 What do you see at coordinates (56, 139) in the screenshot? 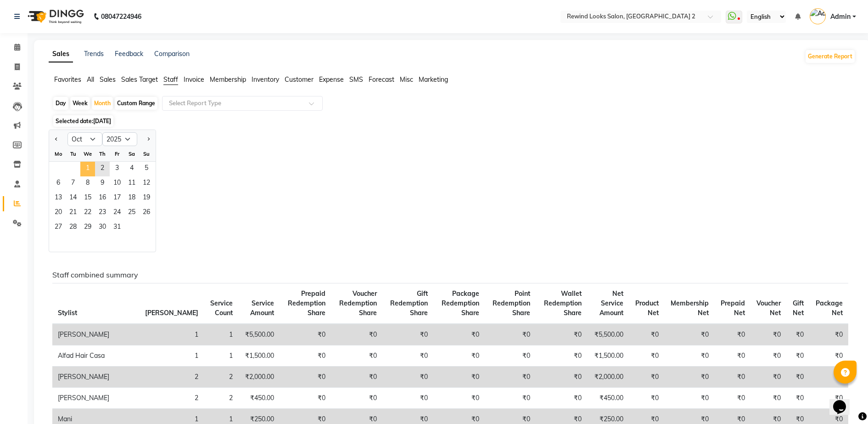
I see `button: Previous month` at bounding box center [56, 139].